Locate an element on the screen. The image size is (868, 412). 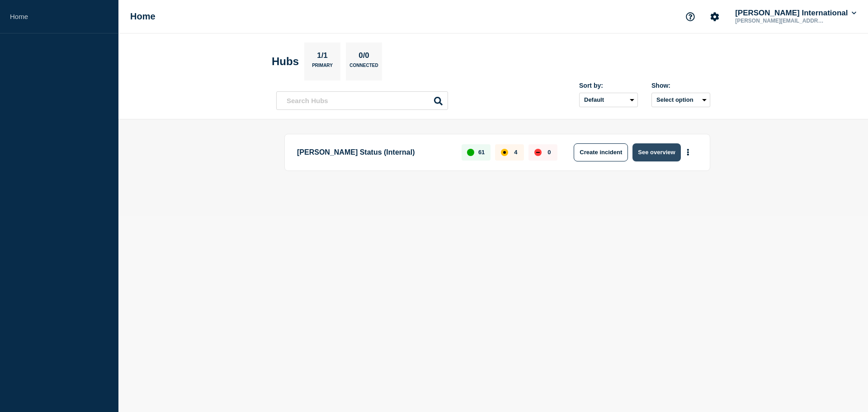
h1: Home is located at coordinates (143, 16).